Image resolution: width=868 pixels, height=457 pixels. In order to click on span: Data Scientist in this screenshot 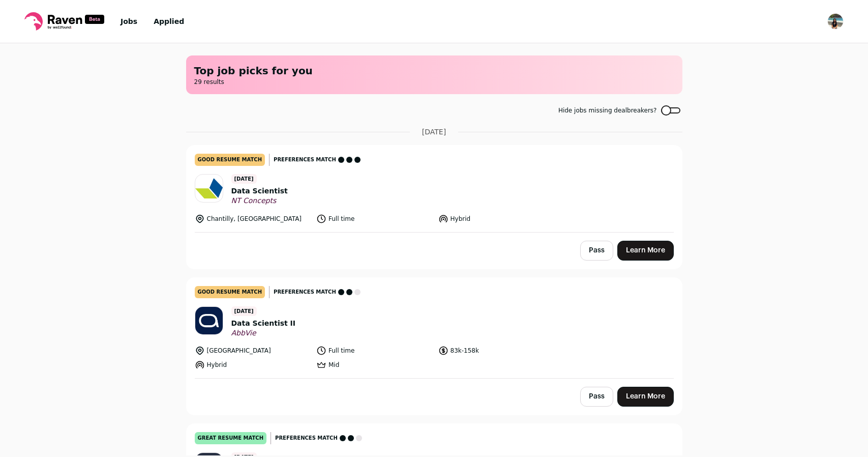, I will do `click(260, 190)`.